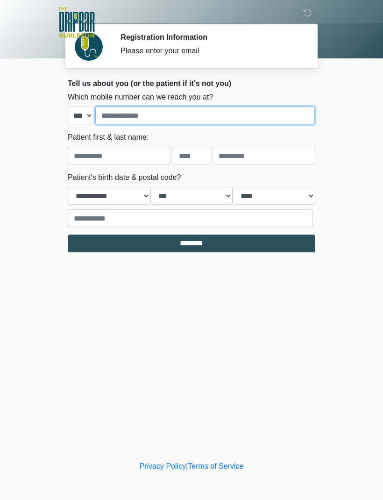 The height and width of the screenshot is (500, 383). What do you see at coordinates (108, 137) in the screenshot?
I see `label: Patient first & last name:` at bounding box center [108, 137].